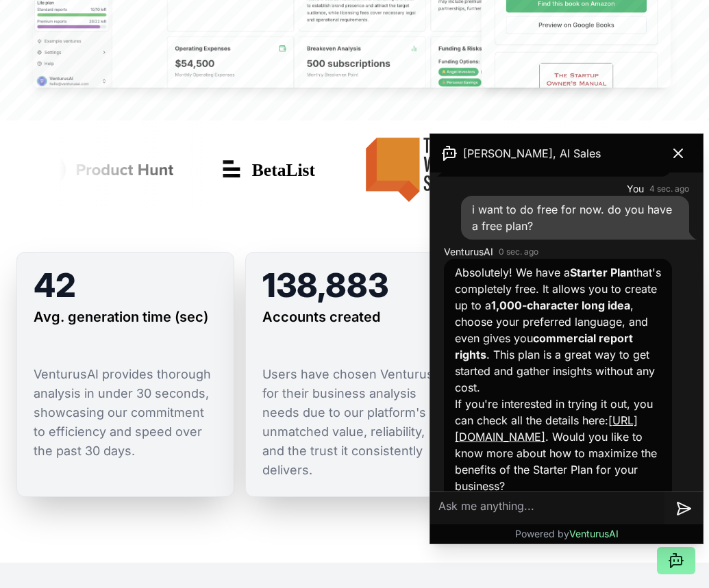 This screenshot has height=588, width=709. I want to click on p: VenturusAI provides thorough analysis in under 30 seconds, showcasing our commitment to efficienc..., so click(125, 412).